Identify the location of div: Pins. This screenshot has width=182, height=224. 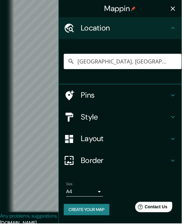
(121, 95).